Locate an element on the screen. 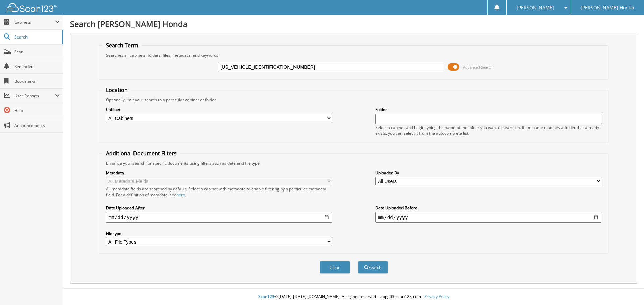 The height and width of the screenshot is (305, 644). legend: Location is located at coordinates (117, 90).